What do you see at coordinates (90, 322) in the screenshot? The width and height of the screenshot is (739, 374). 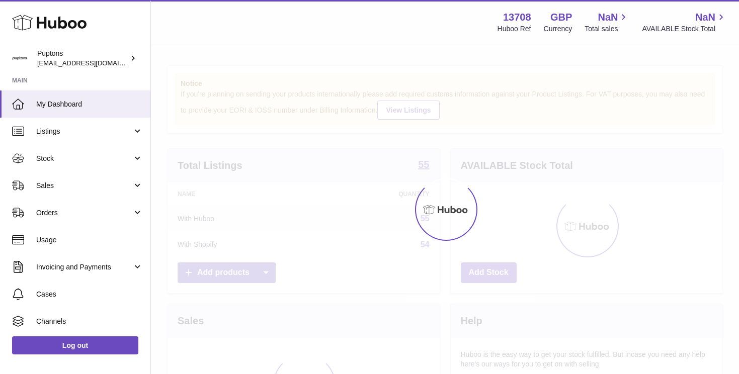 I see `span: Channels` at bounding box center [90, 322].